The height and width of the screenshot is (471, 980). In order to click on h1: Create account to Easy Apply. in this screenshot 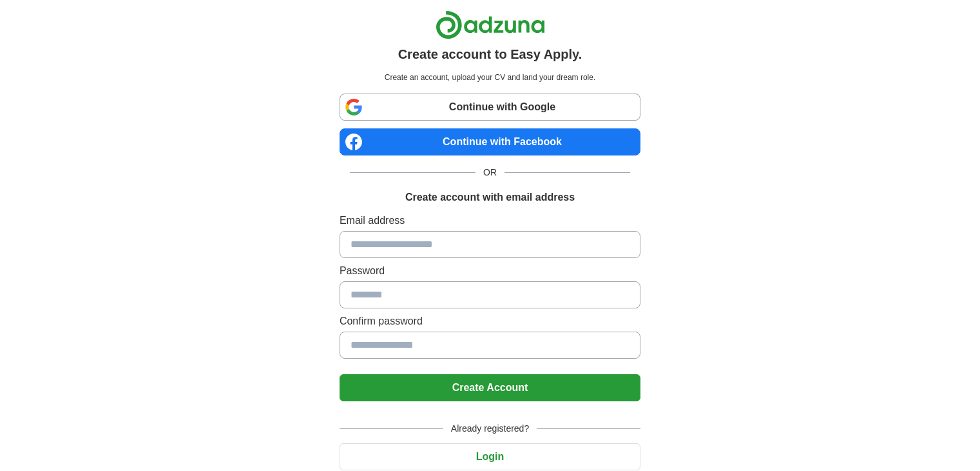, I will do `click(490, 54)`.